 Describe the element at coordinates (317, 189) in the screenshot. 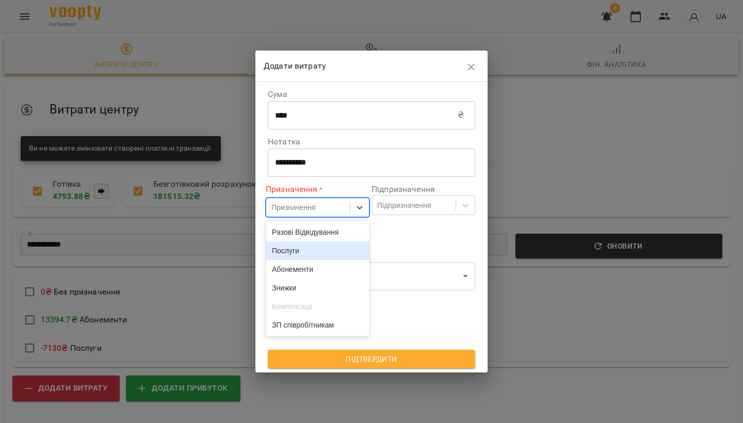

I see `label: Призначення` at that location.